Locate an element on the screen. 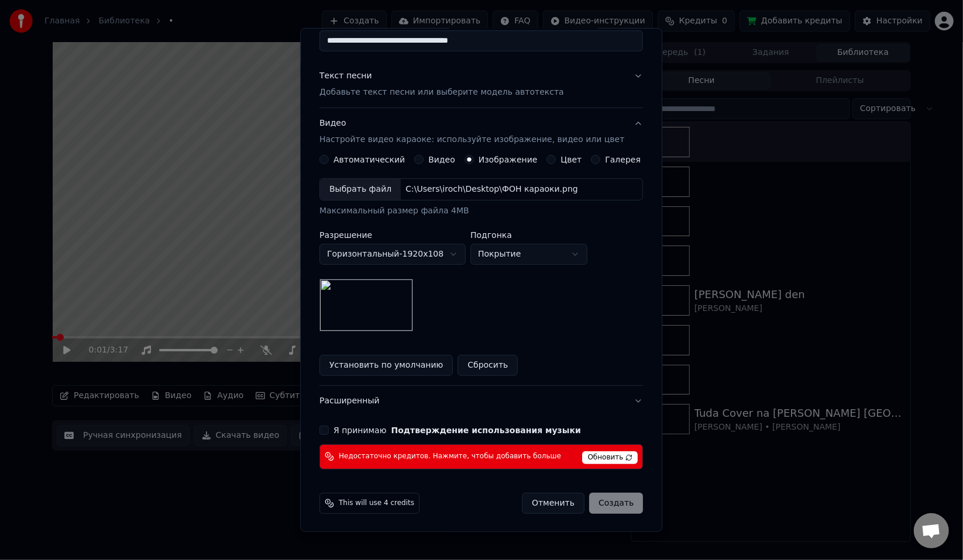 This screenshot has width=963, height=560. label: Разрешение is located at coordinates (392, 235).